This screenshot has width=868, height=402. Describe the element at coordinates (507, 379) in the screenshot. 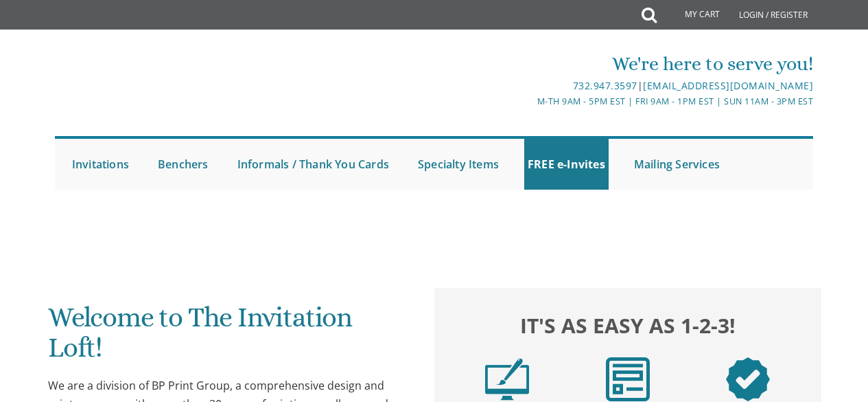

I see `img: step1.png` at that location.